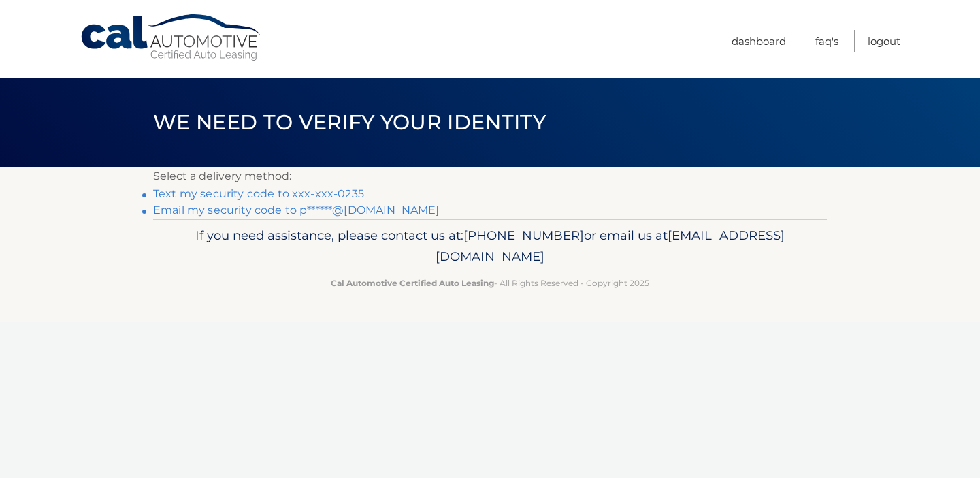 This screenshot has height=478, width=980. What do you see at coordinates (490, 283) in the screenshot?
I see `p: - All Rights Reserved - Copyright 2025` at bounding box center [490, 283].